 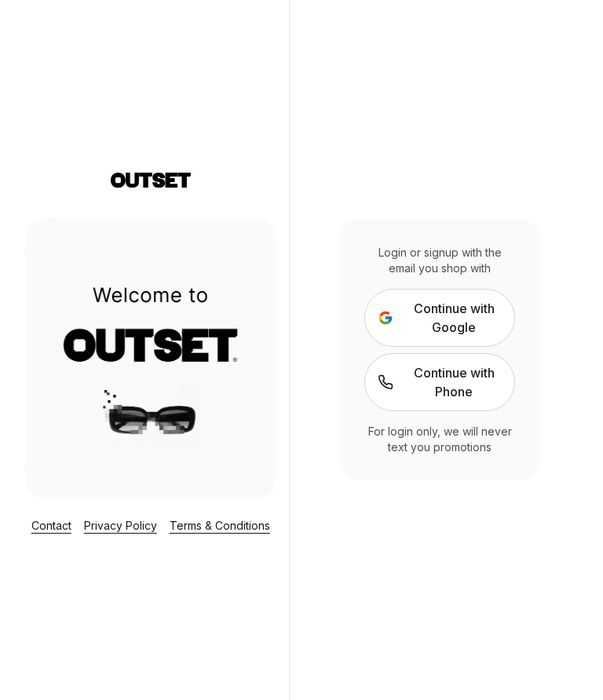 What do you see at coordinates (439, 318) in the screenshot?
I see `button: Continue with Google` at bounding box center [439, 318].